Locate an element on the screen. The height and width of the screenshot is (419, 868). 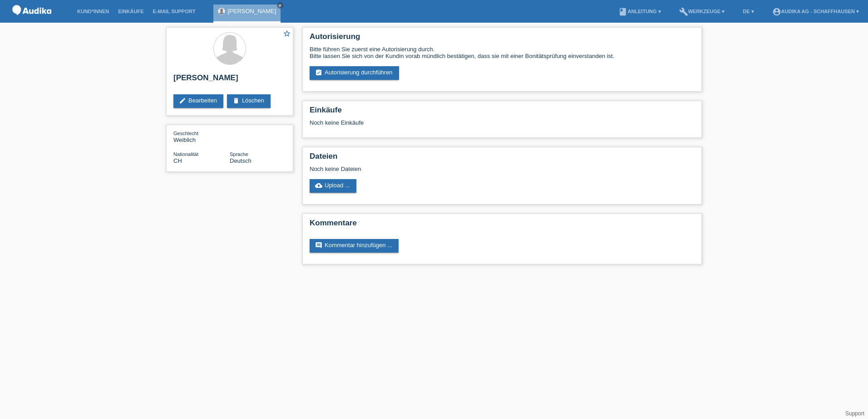
i: build is located at coordinates (684, 12).